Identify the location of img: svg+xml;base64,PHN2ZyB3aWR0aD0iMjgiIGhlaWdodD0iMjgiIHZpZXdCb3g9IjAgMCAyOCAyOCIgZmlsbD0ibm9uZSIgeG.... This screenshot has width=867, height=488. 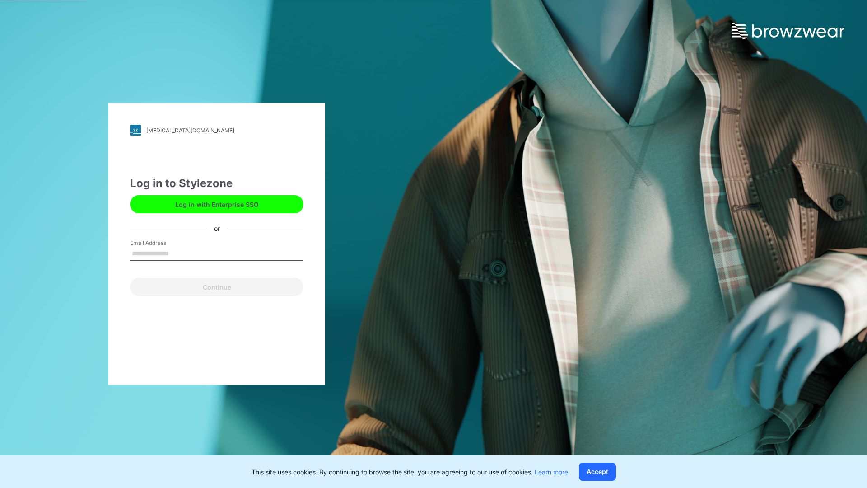
(136, 130).